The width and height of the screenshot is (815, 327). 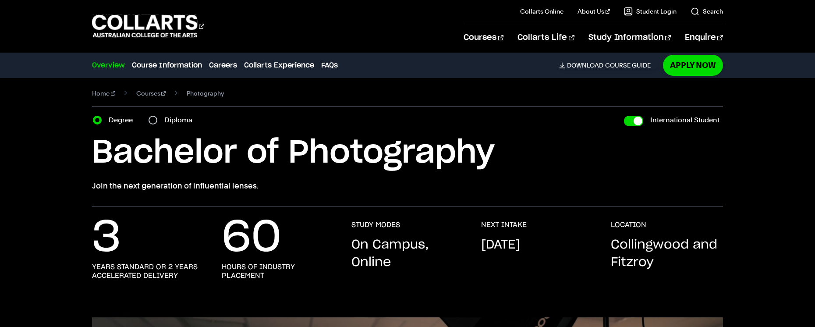 I want to click on div: Go to homepage, so click(x=148, y=26).